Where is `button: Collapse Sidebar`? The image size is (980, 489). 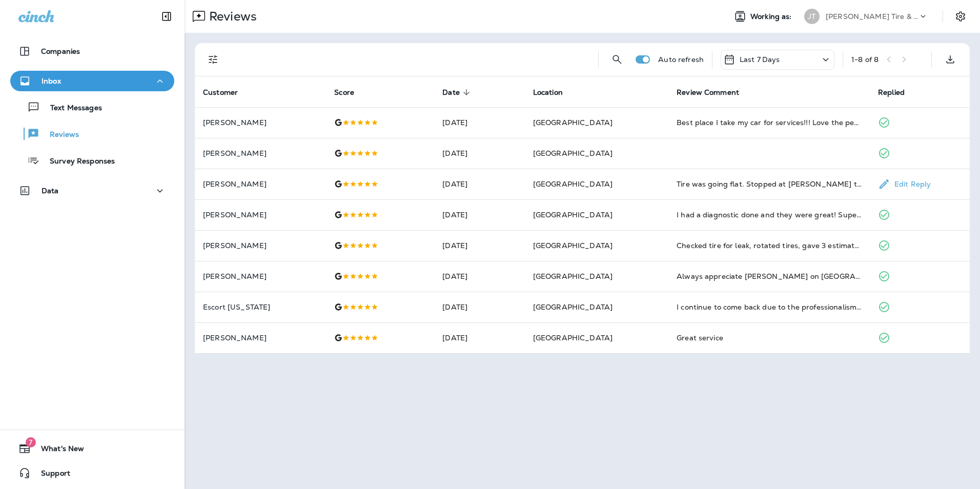 button: Collapse Sidebar is located at coordinates (167, 16).